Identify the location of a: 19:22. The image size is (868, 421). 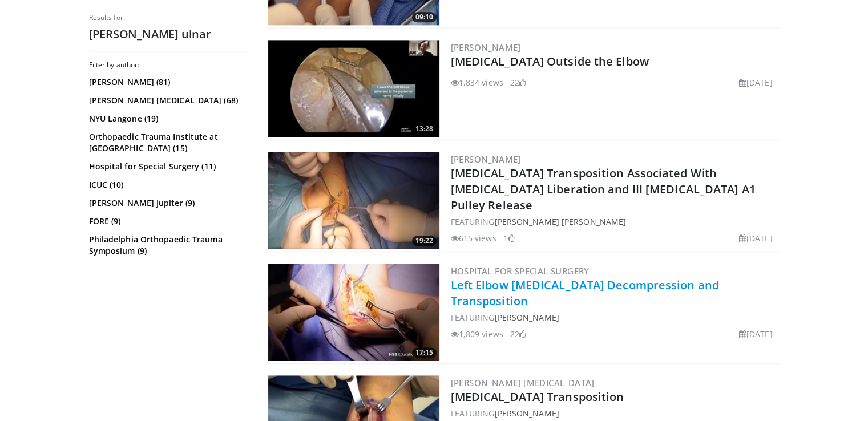
(354, 201).